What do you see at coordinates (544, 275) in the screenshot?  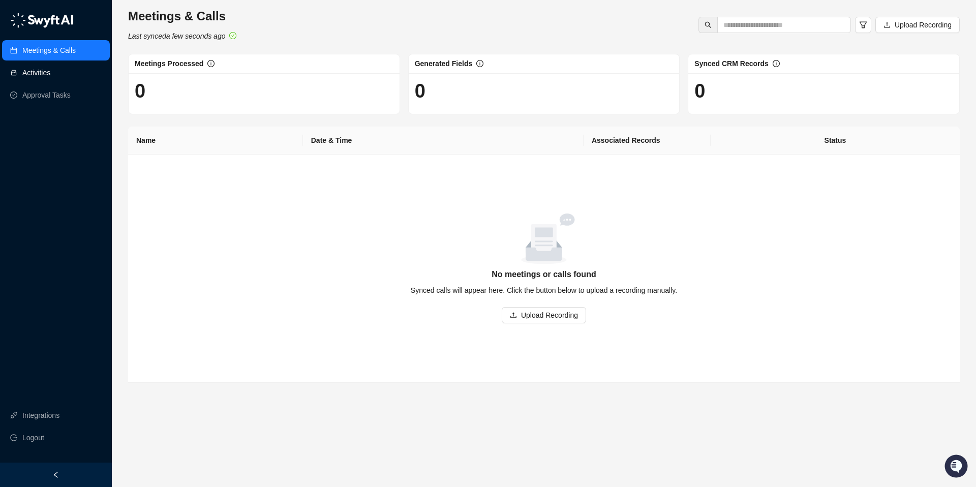 I see `h5: No meetings or calls found` at bounding box center [544, 275].